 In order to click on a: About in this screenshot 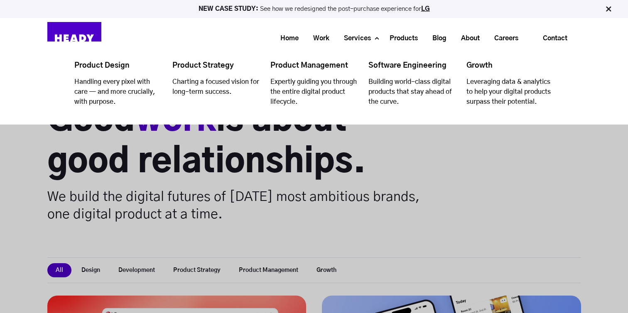, I will do `click(467, 38)`.